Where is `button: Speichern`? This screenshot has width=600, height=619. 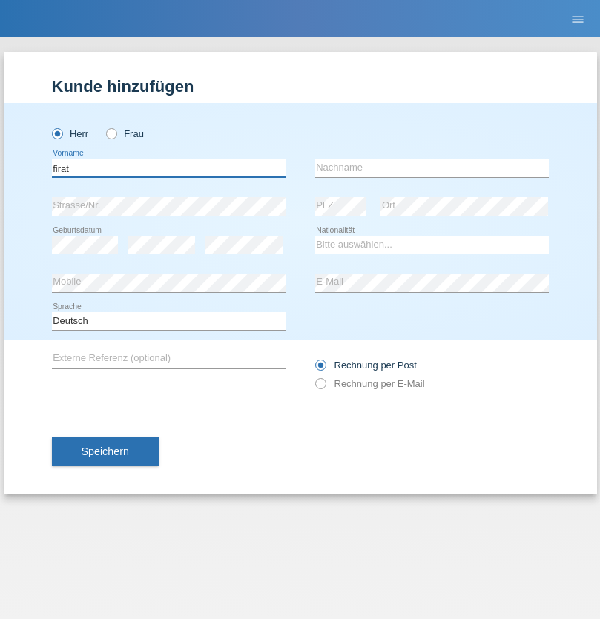
button: Speichern is located at coordinates (105, 451).